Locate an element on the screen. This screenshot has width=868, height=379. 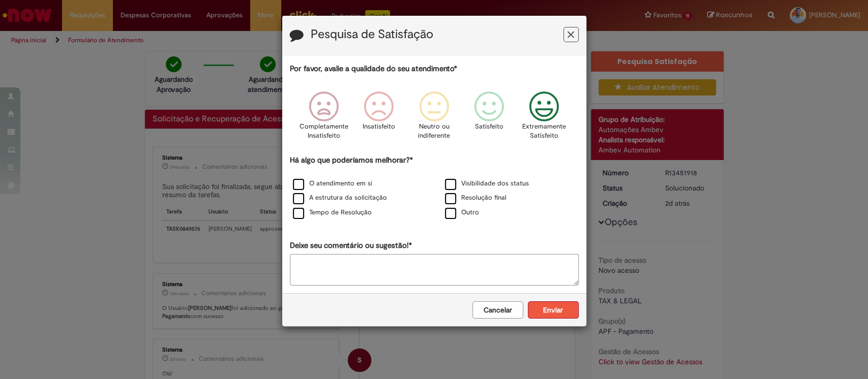
label: Visibilidade dos status is located at coordinates (487, 183).